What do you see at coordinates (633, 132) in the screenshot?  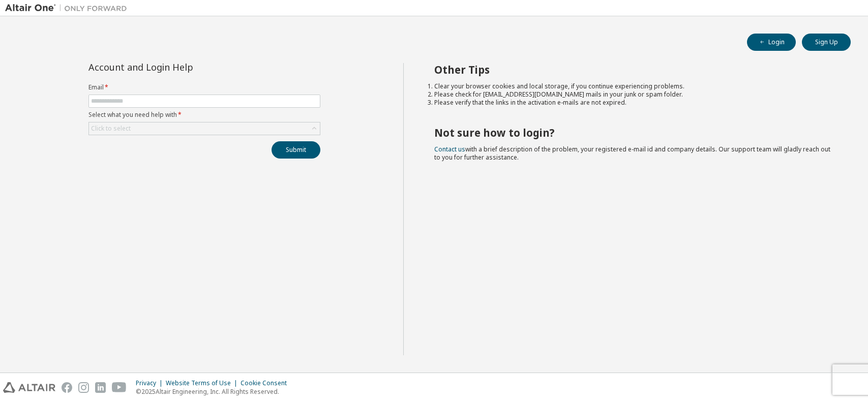 I see `h2: Not sure how to login?` at bounding box center [633, 132].